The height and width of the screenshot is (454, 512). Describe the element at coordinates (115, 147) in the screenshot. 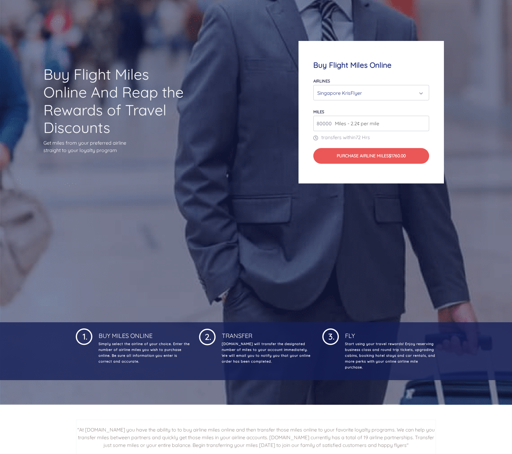

I see `p: Get miles from your preferred airline straight to your loyalty program` at that location.